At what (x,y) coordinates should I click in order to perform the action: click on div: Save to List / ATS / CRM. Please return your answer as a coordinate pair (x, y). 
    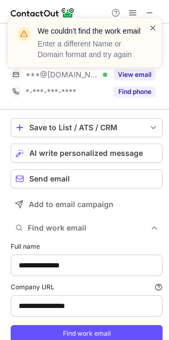
    Looking at the image, I should click on (86, 127).